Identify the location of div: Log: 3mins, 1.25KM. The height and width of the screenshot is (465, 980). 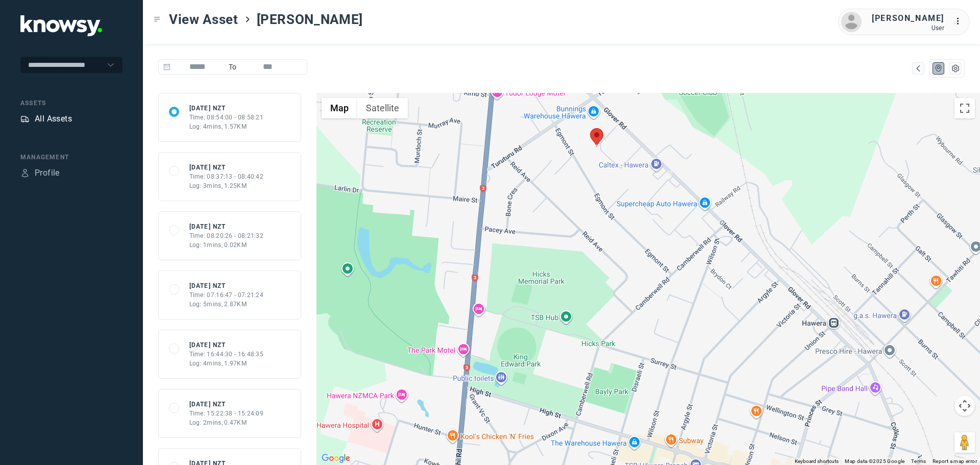
(227, 186).